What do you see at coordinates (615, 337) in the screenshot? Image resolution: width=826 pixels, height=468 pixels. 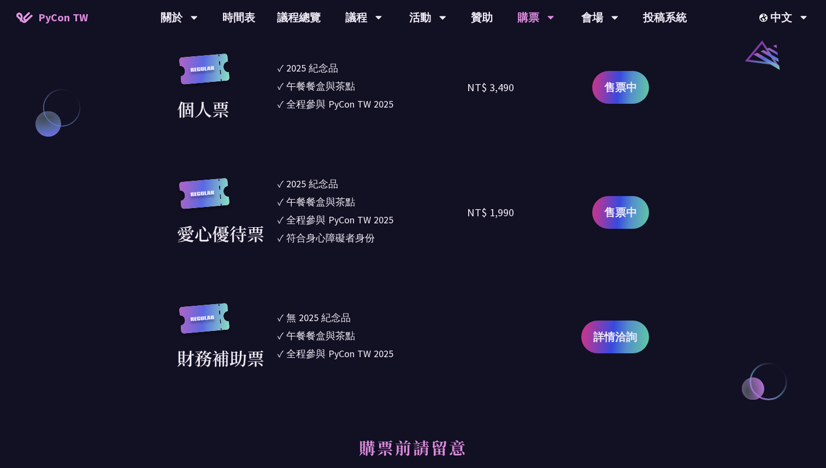 I see `span: 詳情洽詢` at bounding box center [615, 337].